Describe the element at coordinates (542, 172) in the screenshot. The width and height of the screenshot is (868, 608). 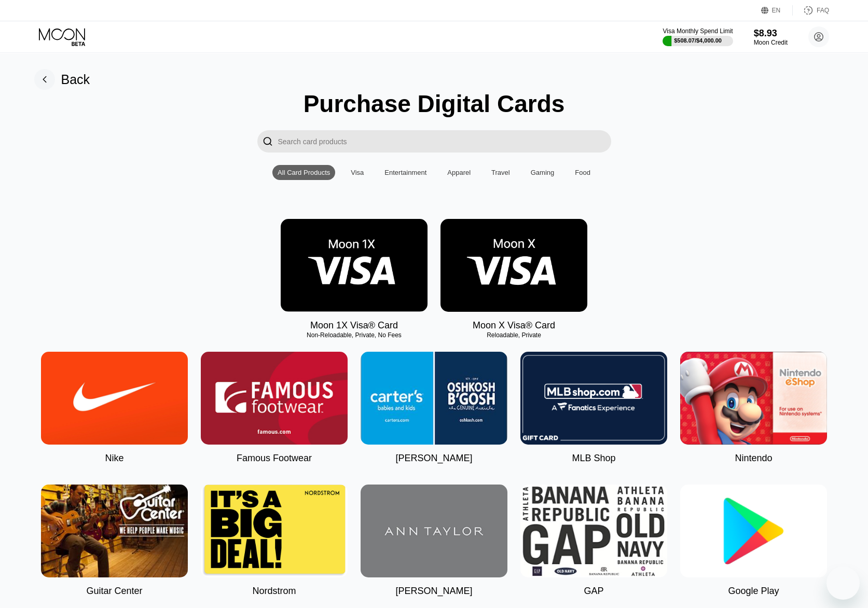
I see `div: Gaming` at that location.